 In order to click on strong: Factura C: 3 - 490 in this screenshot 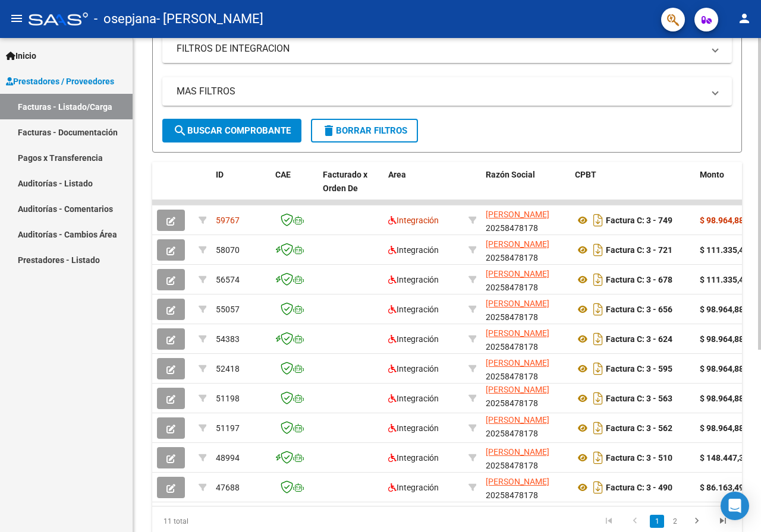, I will do `click(639, 488)`.